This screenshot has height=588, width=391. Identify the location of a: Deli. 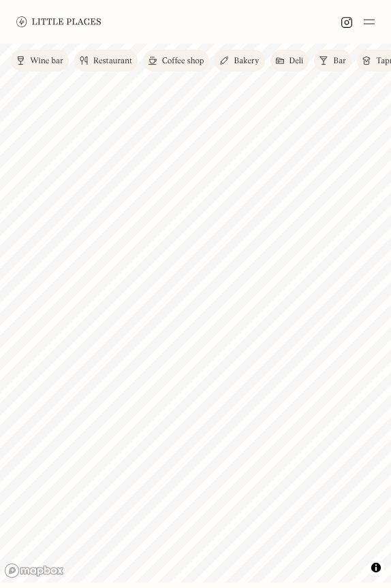
(289, 61).